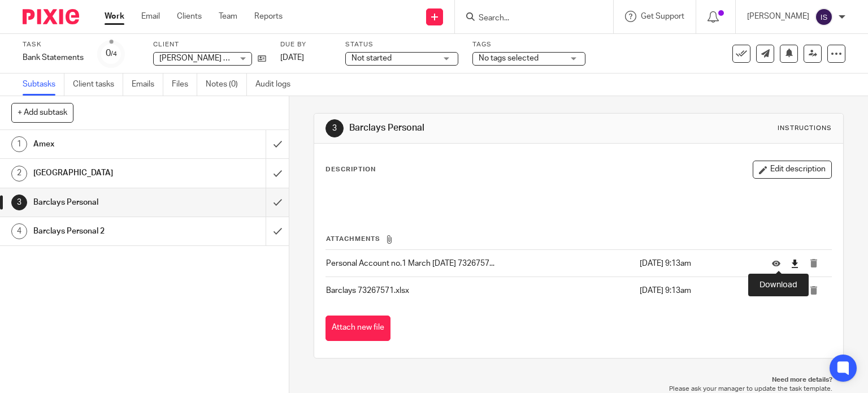 The image size is (868, 393). Describe the element at coordinates (147, 85) in the screenshot. I see `a: Emails` at that location.